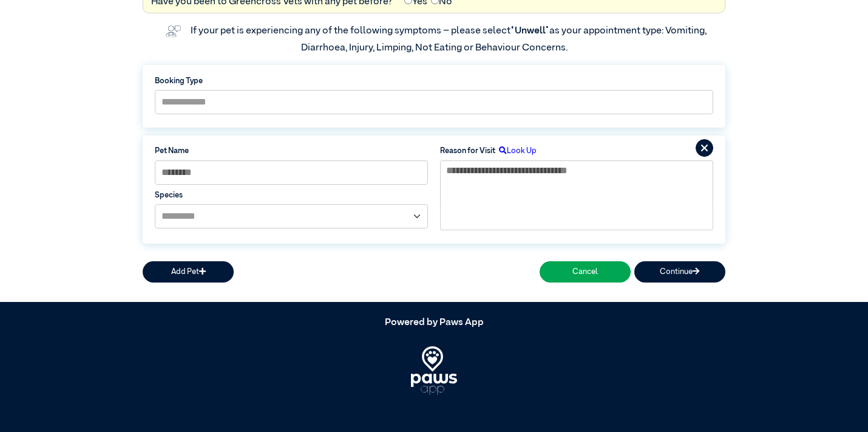 Image resolution: width=868 pixels, height=432 pixels. Describe the element at coordinates (449, 39) in the screenshot. I see `label: If your pet is experiencing any of the following symptoms – please select as your appointment typ...` at that location.